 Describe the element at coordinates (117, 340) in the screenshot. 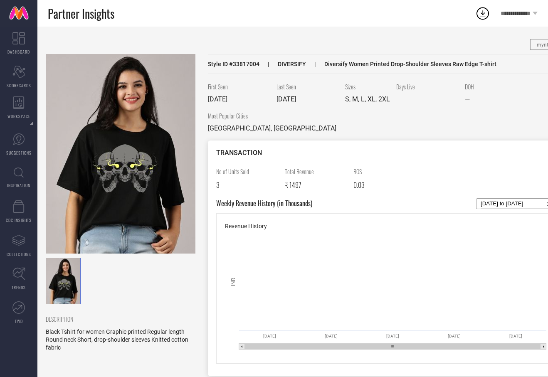

I see `span: Black Tshirt for women Graphic printed Regular length Round neck Short, drop-shoulder sleeves Kni...` at that location.